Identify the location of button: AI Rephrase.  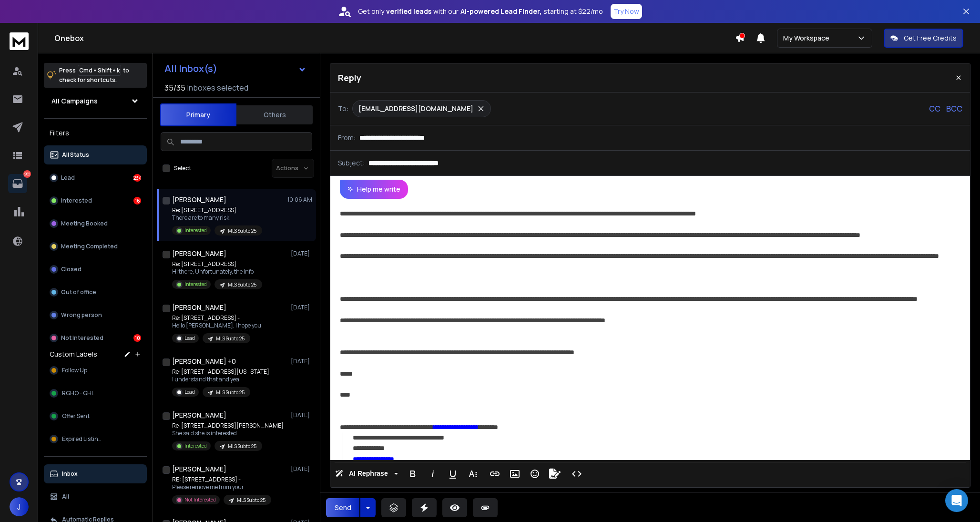
(367, 473).